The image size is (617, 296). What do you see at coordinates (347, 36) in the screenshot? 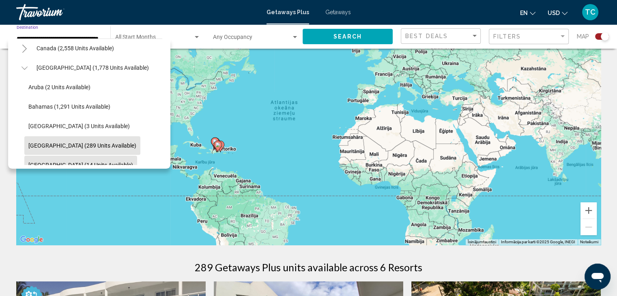
I see `button: Search` at bounding box center [347, 36].